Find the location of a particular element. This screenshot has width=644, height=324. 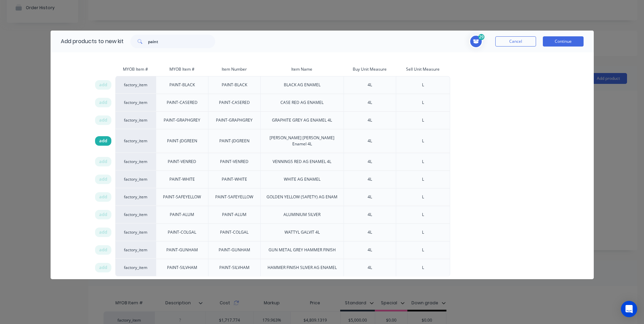

div: ALUMINIUM SILVER is located at coordinates (302, 215).